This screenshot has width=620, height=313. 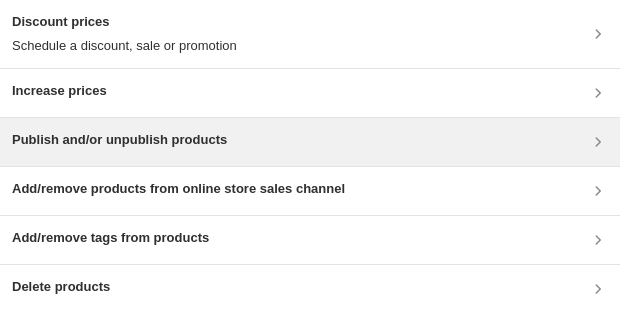 I want to click on h3: Discount prices, so click(x=124, y=22).